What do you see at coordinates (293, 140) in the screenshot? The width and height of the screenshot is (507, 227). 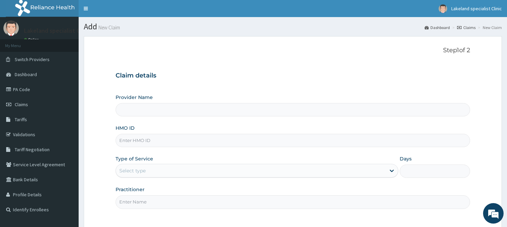 I see `input: Enter HMO ID` at bounding box center [293, 140].